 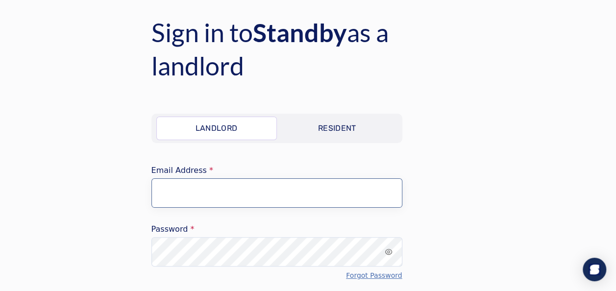 What do you see at coordinates (389, 252) in the screenshot?
I see `div: input icon` at bounding box center [389, 252].